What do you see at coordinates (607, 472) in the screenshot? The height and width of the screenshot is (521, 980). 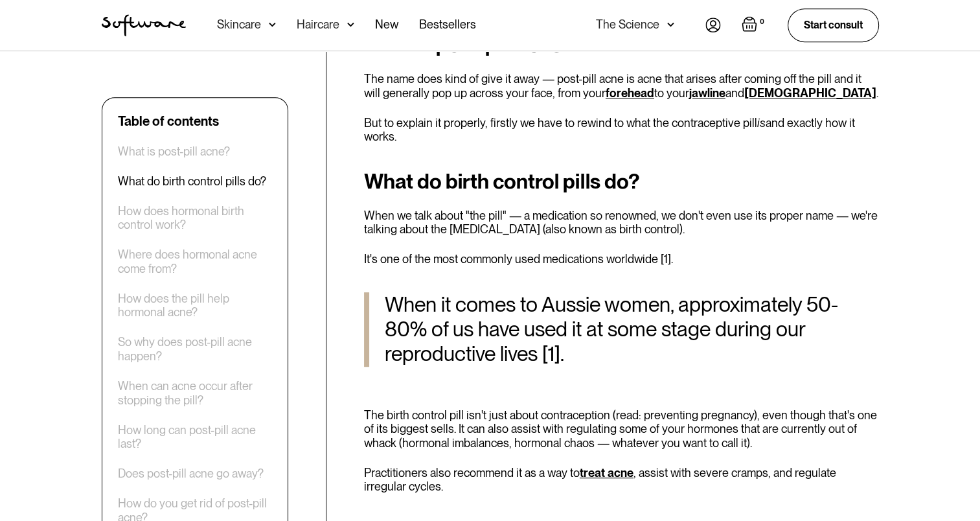 I see `a: treat acne` at bounding box center [607, 472].